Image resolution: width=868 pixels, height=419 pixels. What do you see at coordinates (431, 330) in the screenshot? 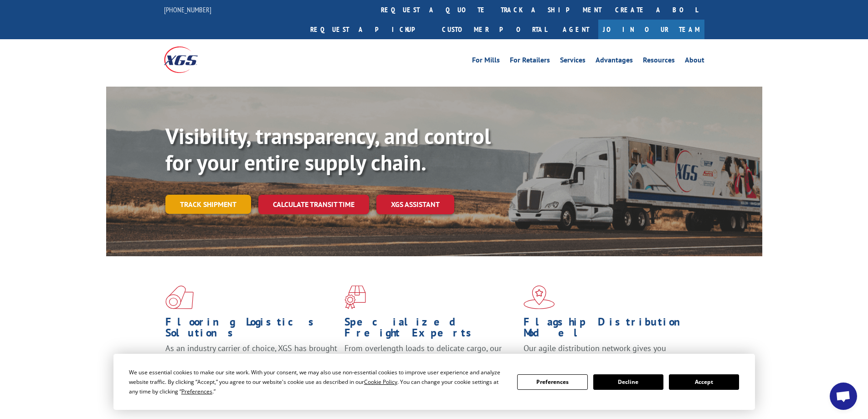
I see `h1: Specialized Freight Experts` at bounding box center [431, 330].